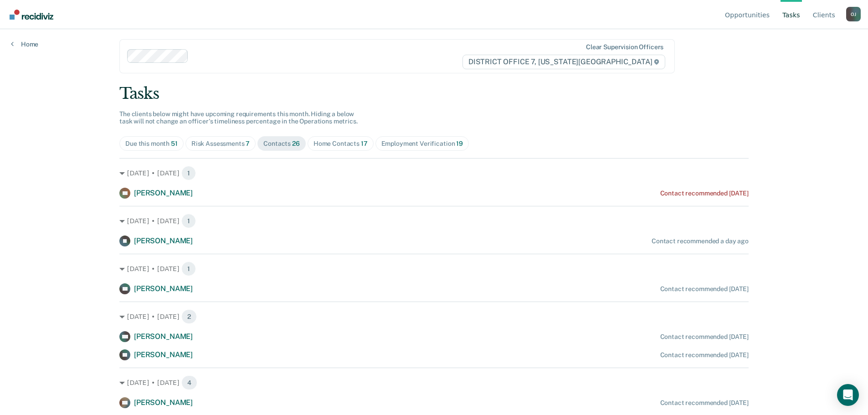 The width and height of the screenshot is (868, 415). I want to click on span: 26, so click(296, 144).